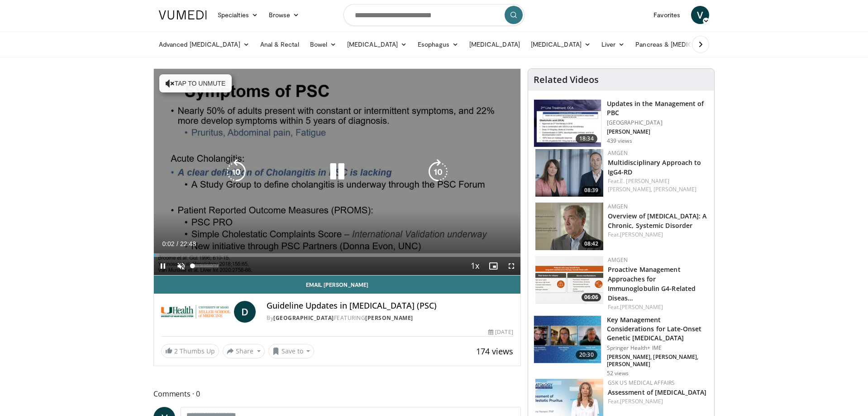 The height and width of the screenshot is (416, 868). Describe the element at coordinates (591, 191) in the screenshot. I see `span: 08:39` at that location.